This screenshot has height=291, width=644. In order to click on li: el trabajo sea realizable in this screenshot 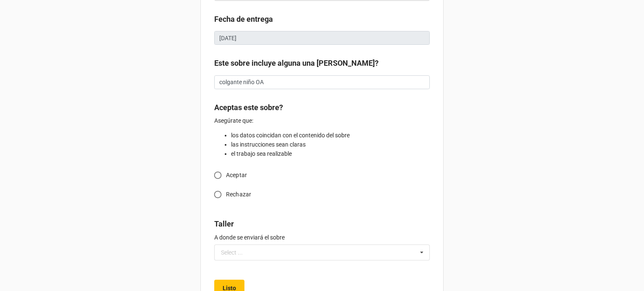, I will do `click(330, 154)`.